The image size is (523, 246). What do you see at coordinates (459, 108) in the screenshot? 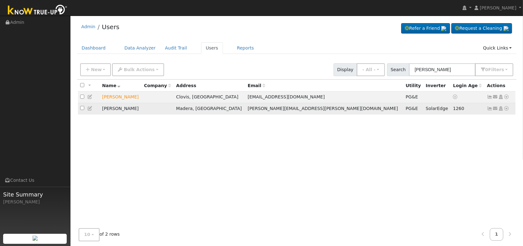
I see `span: 04/11/2022 10:08:47 AM` at bounding box center [459, 108].